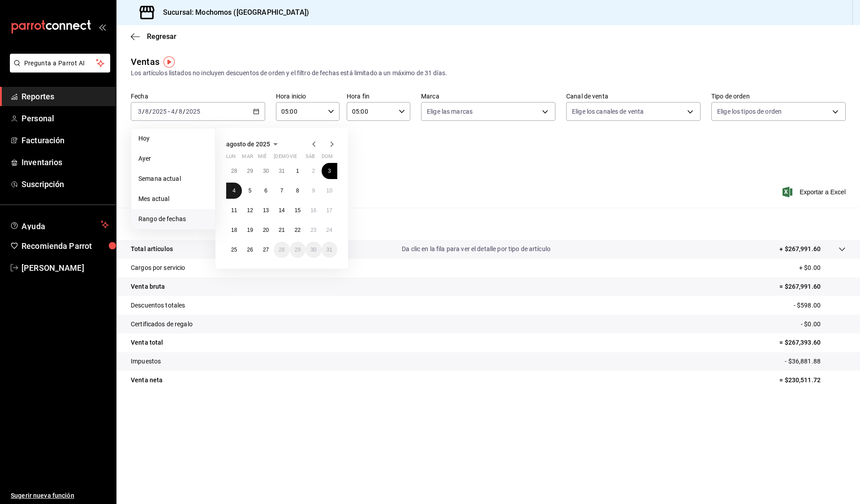  What do you see at coordinates (450, 112) in the screenshot?
I see `span: Elige las marcas` at bounding box center [450, 112].